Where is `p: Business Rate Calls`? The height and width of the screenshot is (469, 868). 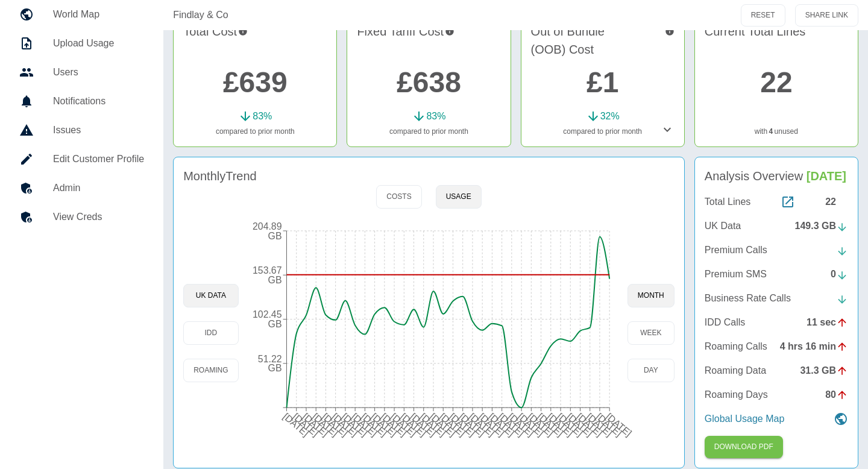 p: Business Rate Calls is located at coordinates (748, 298).